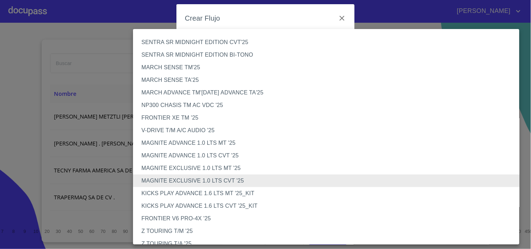  What do you see at coordinates (329, 206) in the screenshot?
I see `li: KICKS PLAY ADVANCE 1.6 LTS CVT '25_KIT` at bounding box center [329, 206].